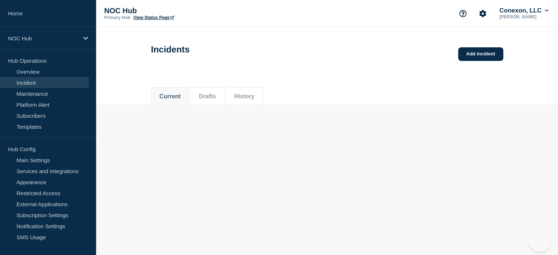 Image resolution: width=558 pixels, height=255 pixels. I want to click on a: View Status Page, so click(153, 18).